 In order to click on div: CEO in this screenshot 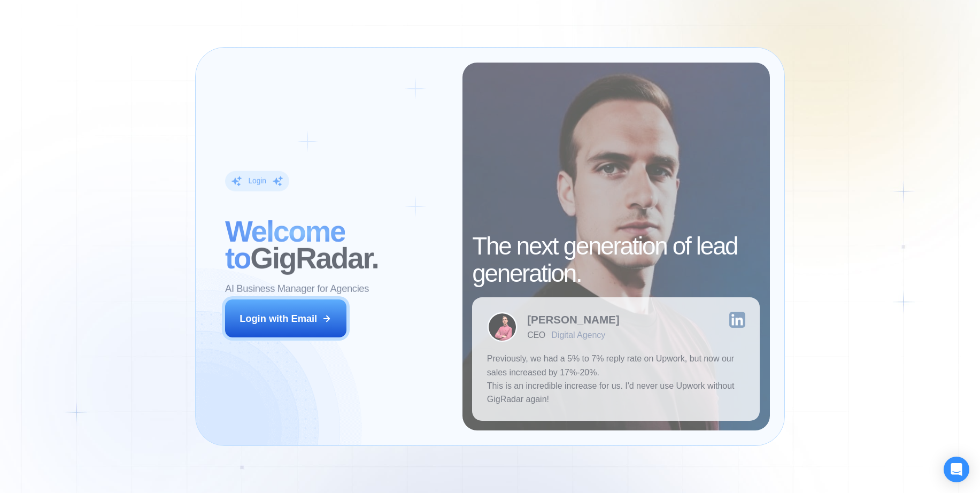, I will do `click(536, 335)`.